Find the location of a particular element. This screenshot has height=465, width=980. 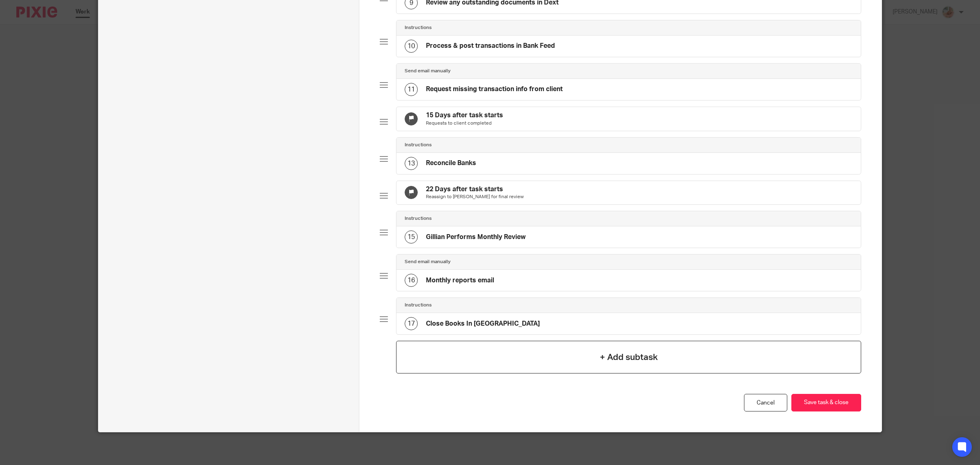

p: Requests to client completed is located at coordinates (464, 123).